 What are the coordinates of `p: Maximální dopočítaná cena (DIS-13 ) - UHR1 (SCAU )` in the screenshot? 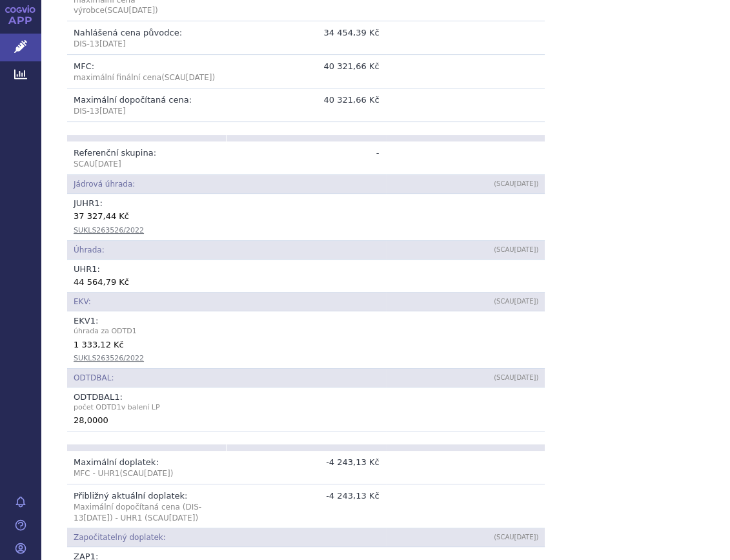 It's located at (147, 513).